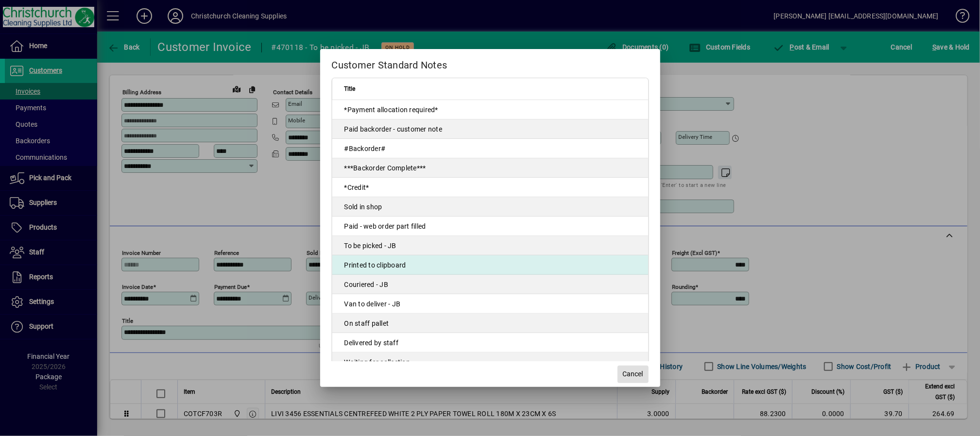 The height and width of the screenshot is (436, 980). What do you see at coordinates (490, 129) in the screenshot?
I see `td: Paid backorder - customer note` at bounding box center [490, 129].